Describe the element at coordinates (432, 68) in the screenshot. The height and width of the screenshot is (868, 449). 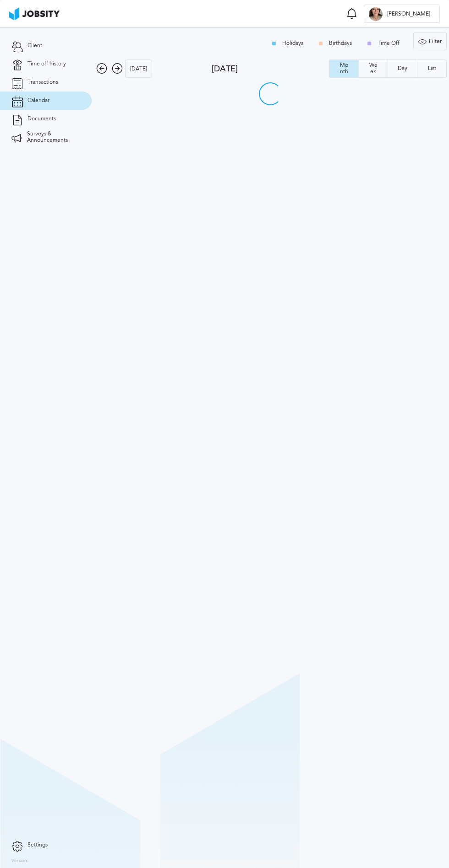
I see `div: List` at that location.